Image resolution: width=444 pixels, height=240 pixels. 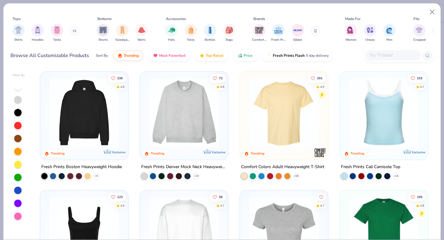 What do you see at coordinates (176, 19) in the screenshot?
I see `div: Accessories` at bounding box center [176, 19].